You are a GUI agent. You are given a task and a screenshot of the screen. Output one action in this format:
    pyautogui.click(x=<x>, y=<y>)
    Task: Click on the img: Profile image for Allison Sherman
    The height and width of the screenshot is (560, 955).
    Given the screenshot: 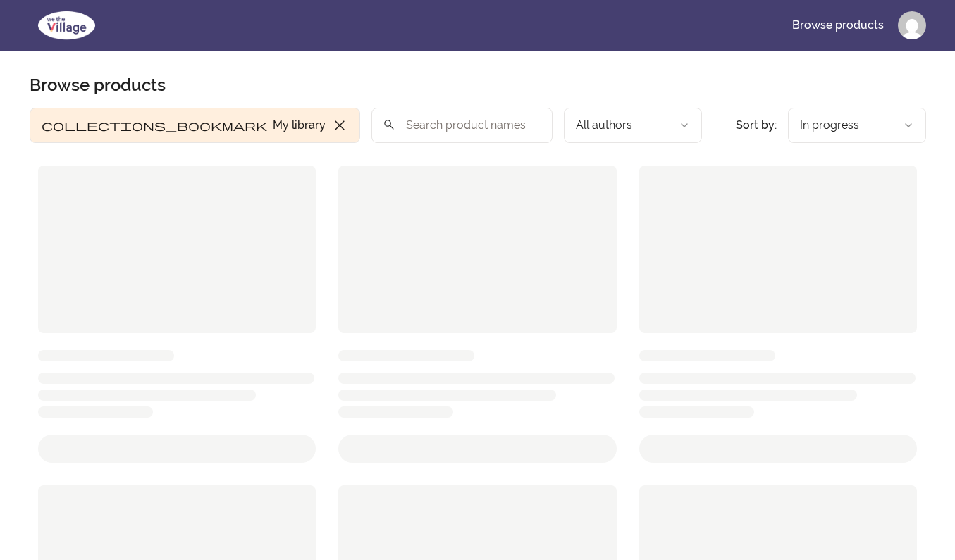 What is the action you would take?
    pyautogui.click(x=911, y=26)
    